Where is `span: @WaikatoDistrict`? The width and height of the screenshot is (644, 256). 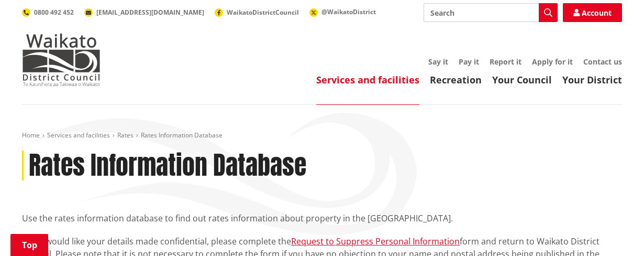
span: @WaikatoDistrict is located at coordinates (349, 11).